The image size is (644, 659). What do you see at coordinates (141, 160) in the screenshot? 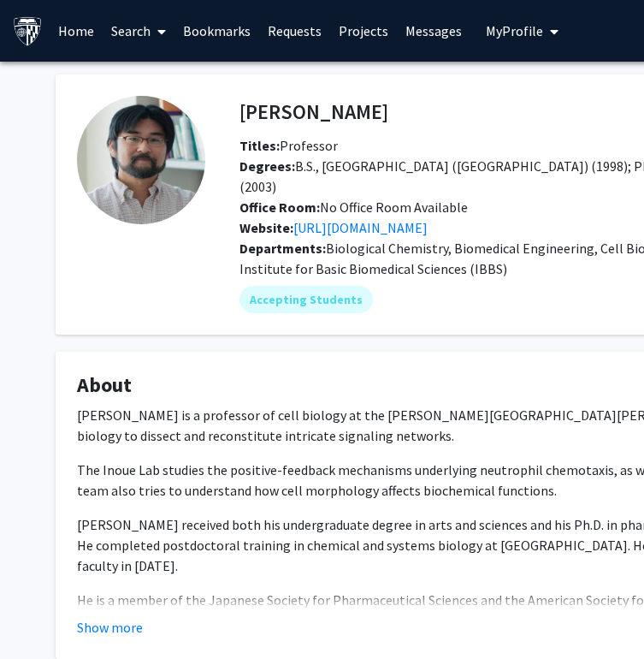
I see `img: Profile Picture` at bounding box center [141, 160].